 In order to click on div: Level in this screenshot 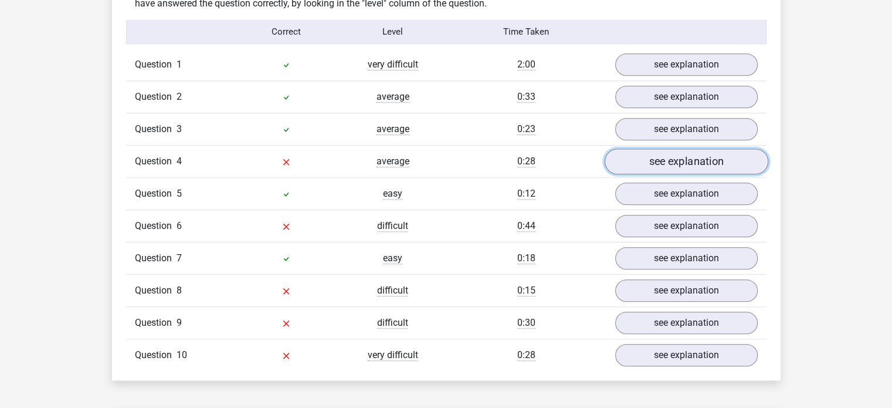, I will do `click(393, 32)`.